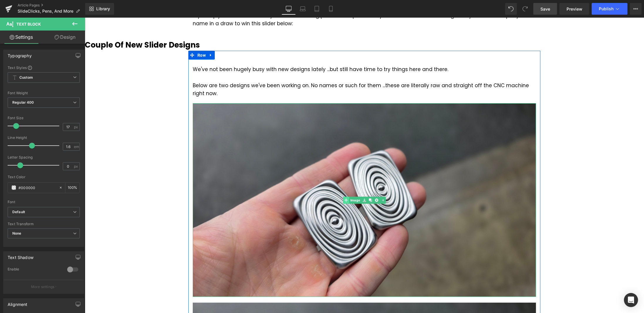 This screenshot has height=313, width=644. What do you see at coordinates (280, 72) in the screenshot?
I see `div: Below are two designs we've been working on. No names or such for them ...these are literally raw...` at bounding box center [280, 72].